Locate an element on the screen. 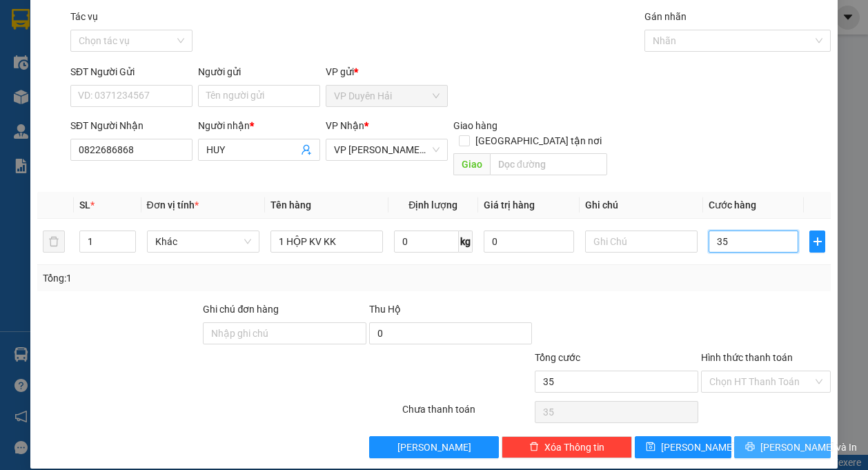 This screenshot has height=470, width=868. span: VP Duyên Hải is located at coordinates (387, 96).